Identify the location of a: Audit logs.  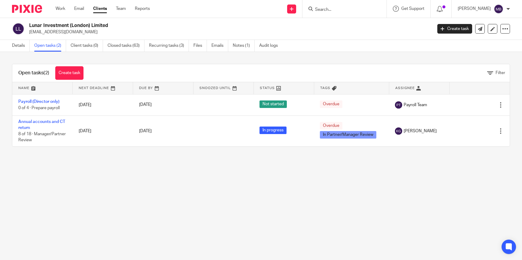
(270, 46).